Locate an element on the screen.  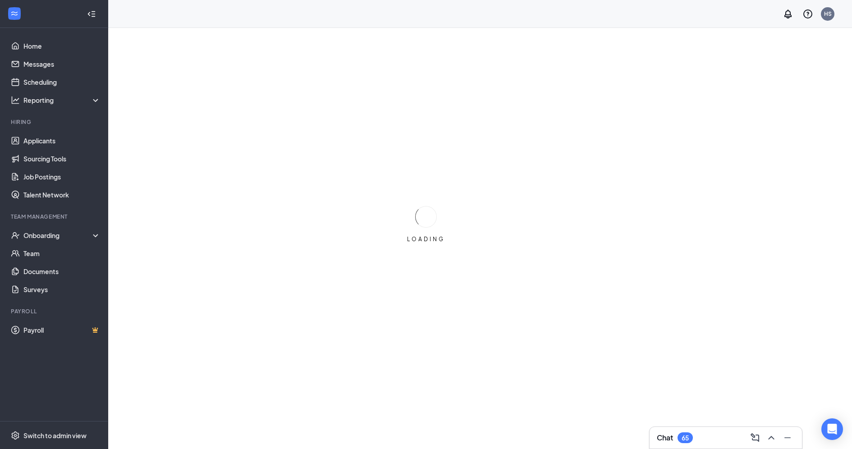
div: Hiring is located at coordinates (55, 122).